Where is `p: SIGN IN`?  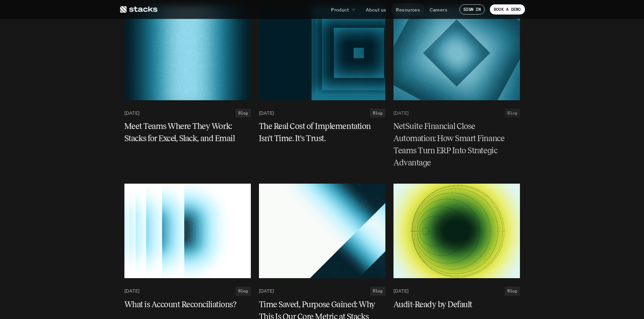
p: SIGN IN is located at coordinates (472, 9).